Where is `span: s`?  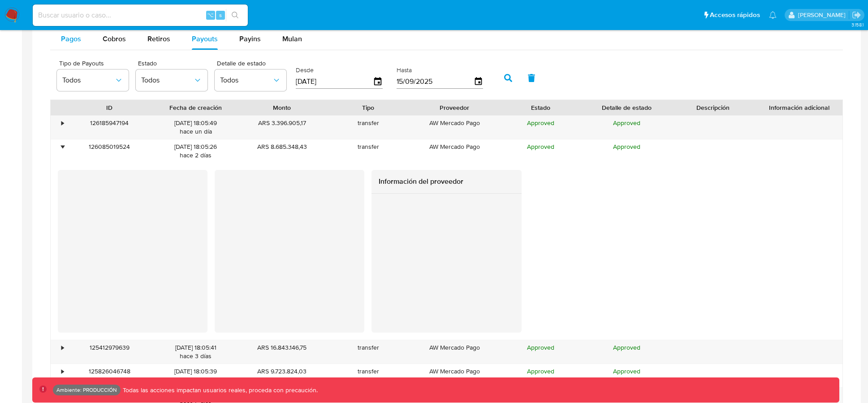
span: s is located at coordinates (220, 15).